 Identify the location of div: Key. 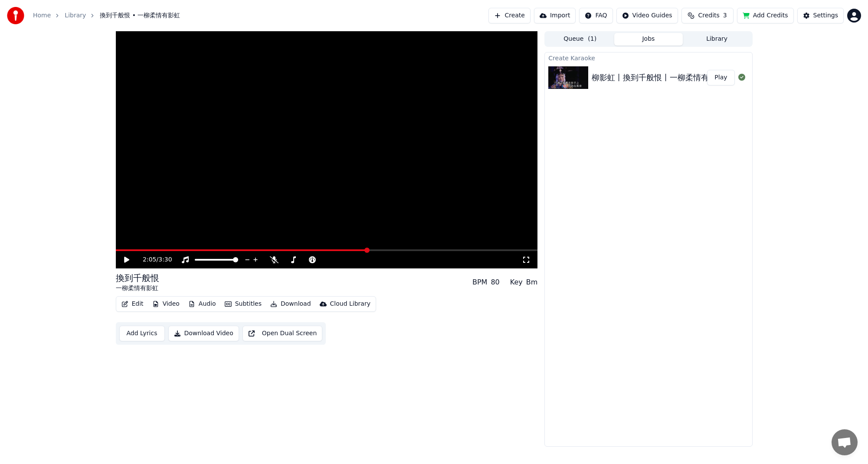
(516, 282).